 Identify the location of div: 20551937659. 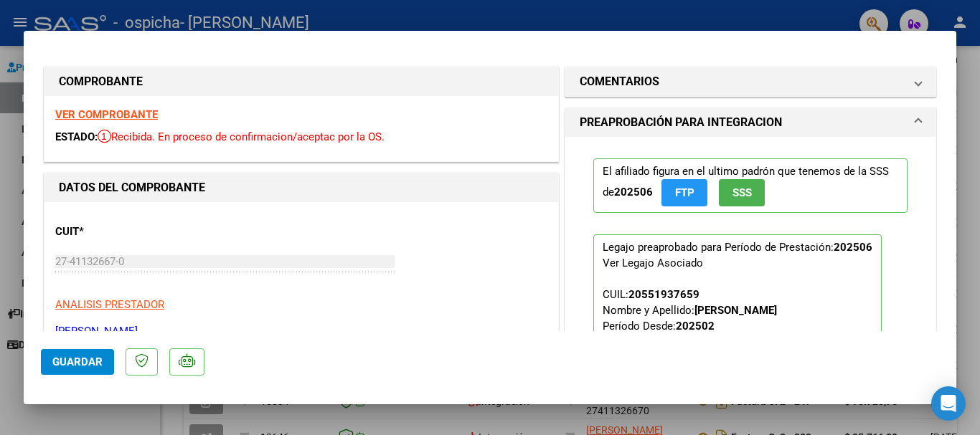
(663, 295).